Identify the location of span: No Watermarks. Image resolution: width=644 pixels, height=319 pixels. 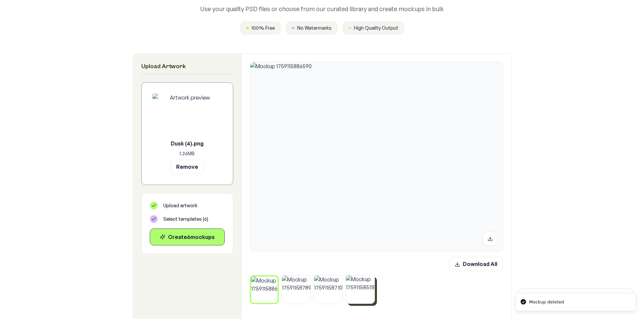
(314, 28).